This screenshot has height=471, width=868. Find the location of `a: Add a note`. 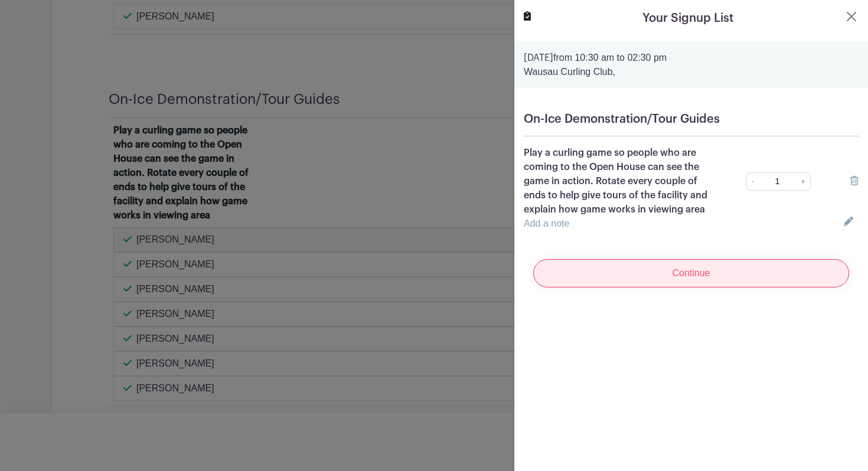

a: Add a note is located at coordinates (546, 224).